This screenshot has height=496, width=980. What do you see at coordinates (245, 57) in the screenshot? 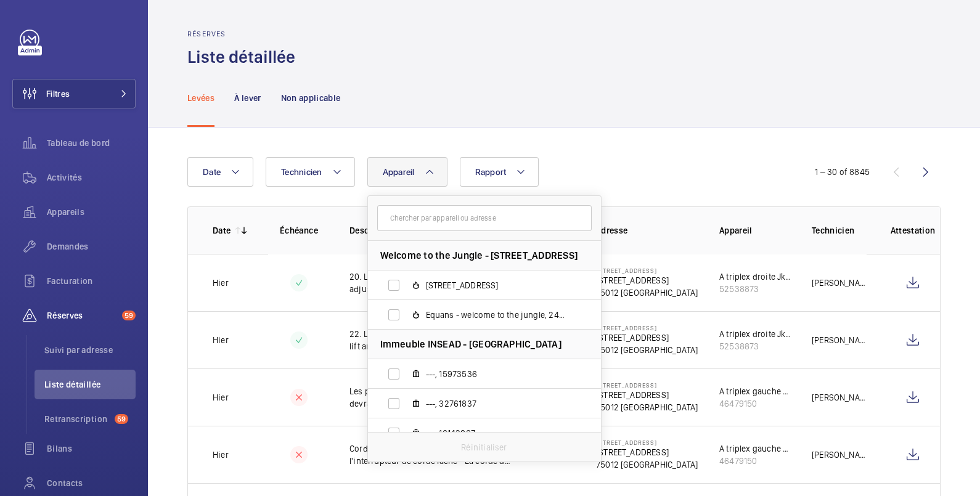
I see `h1: Liste détaillée` at bounding box center [245, 57].